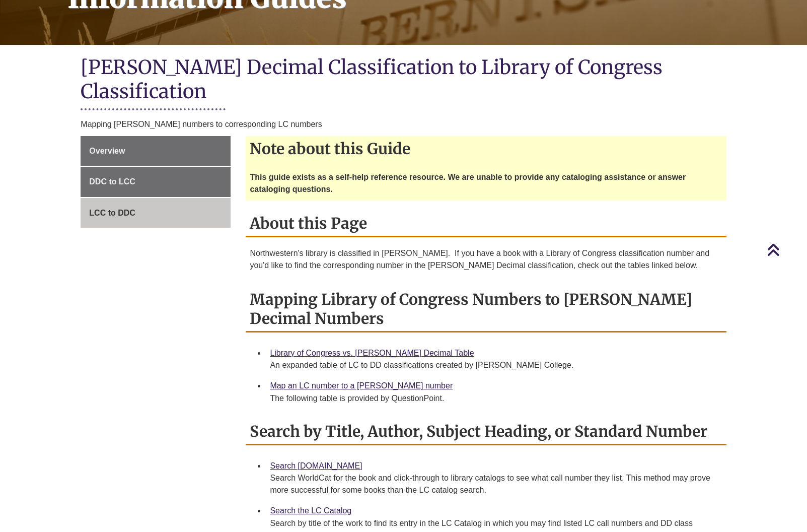 The height and width of the screenshot is (532, 807). I want to click on div: The following table is provided by QuestionPoint., so click(494, 398).